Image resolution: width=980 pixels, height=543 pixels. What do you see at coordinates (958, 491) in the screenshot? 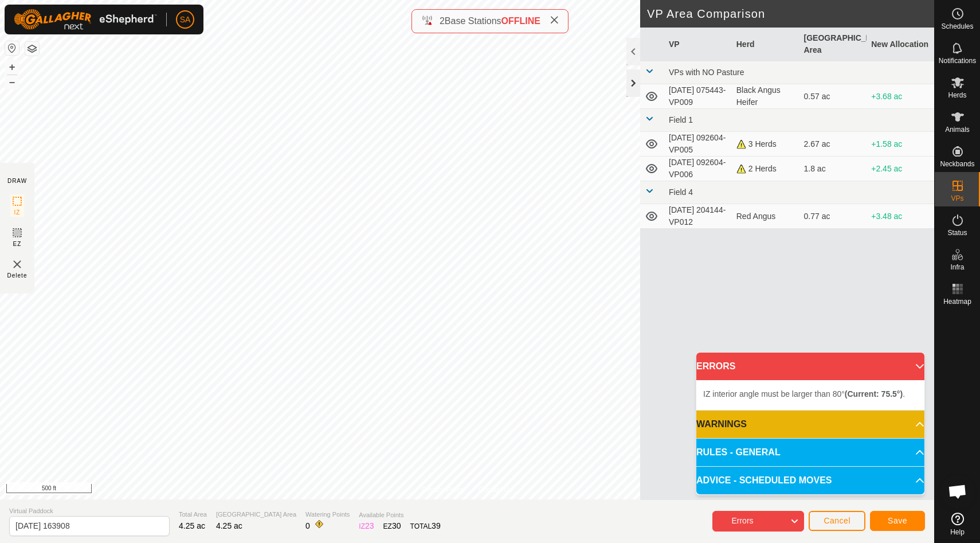
I see `a: Open chat` at bounding box center [958, 491].